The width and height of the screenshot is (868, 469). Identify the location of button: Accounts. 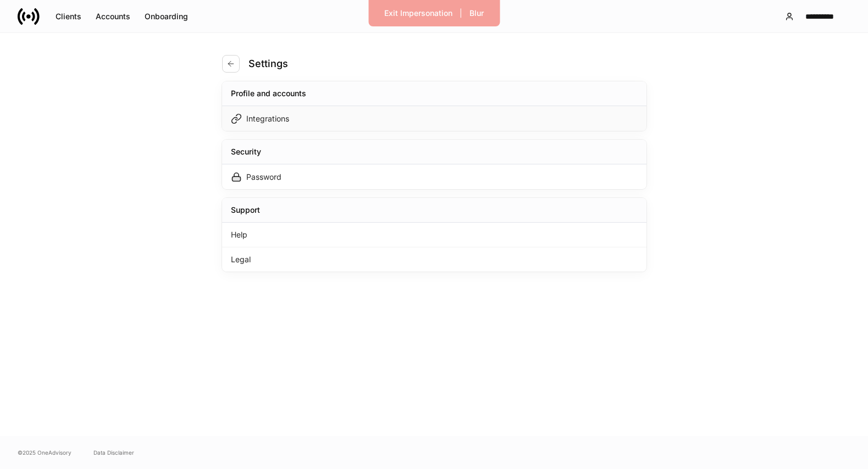
(112, 16).